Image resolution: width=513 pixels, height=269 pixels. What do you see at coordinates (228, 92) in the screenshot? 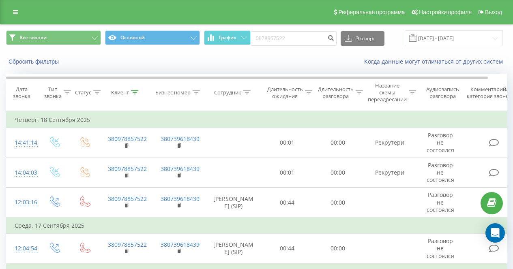
I see `div: Сотрудник` at bounding box center [228, 92].